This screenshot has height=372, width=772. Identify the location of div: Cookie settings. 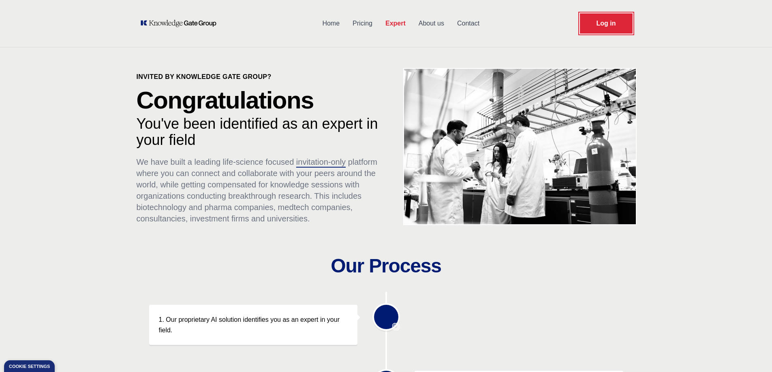
(29, 367).